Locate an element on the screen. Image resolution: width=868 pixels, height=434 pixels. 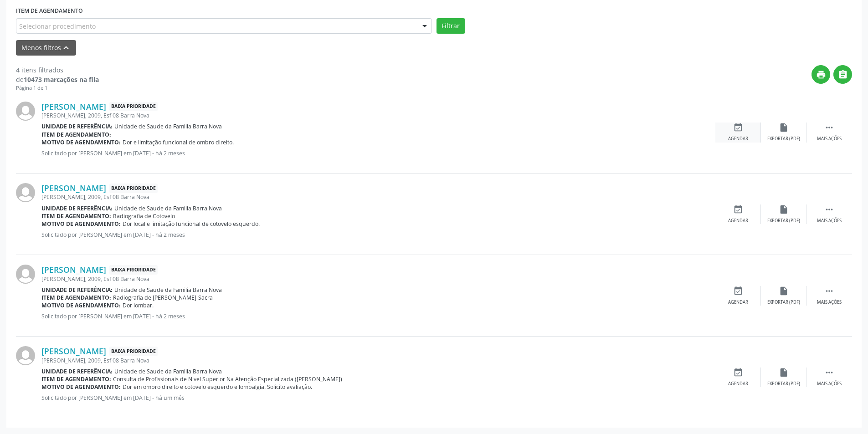
span: Radiografia de Cotovelo is located at coordinates (144, 216).